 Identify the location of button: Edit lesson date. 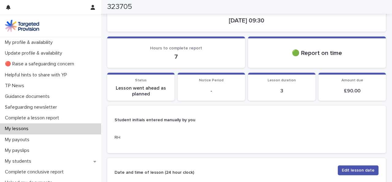
(358, 170).